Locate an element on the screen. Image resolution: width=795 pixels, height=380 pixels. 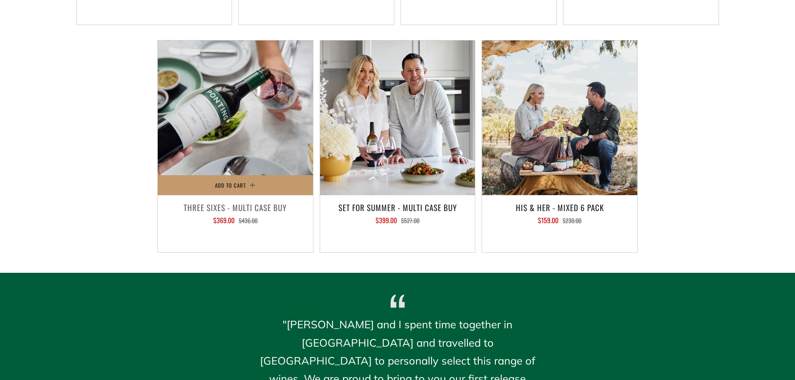
h3: Set For Summer - Multi Case Buy is located at coordinates (398, 207).